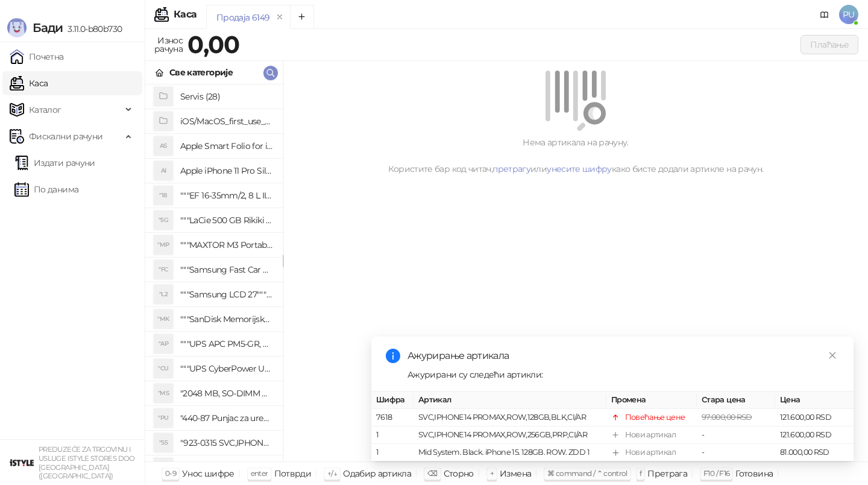 The height and width of the screenshot is (485, 868). I want to click on a: претрагу, so click(512, 168).